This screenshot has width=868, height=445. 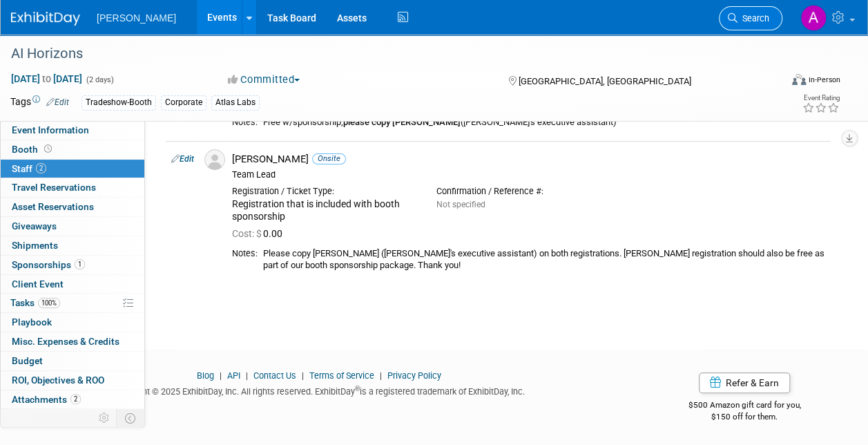 I want to click on a: Privacy Policy, so click(x=414, y=375).